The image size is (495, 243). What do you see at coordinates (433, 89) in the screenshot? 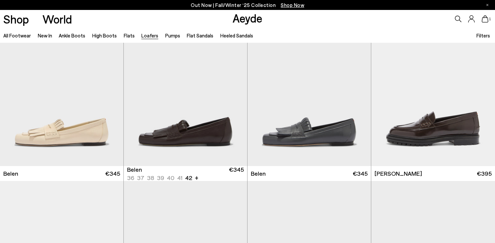
I see `img: Leon Loafers` at bounding box center [433, 89].